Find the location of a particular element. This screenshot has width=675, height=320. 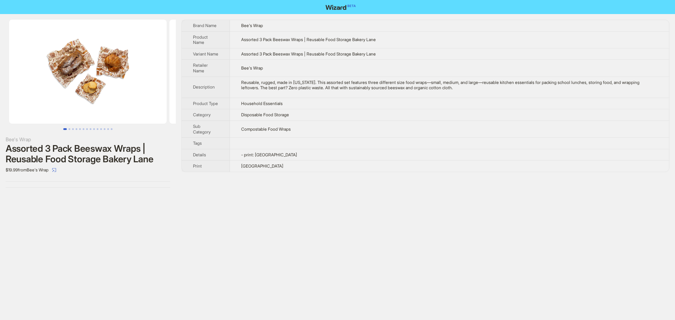

button: Go to slide 2 is located at coordinates (69, 129).